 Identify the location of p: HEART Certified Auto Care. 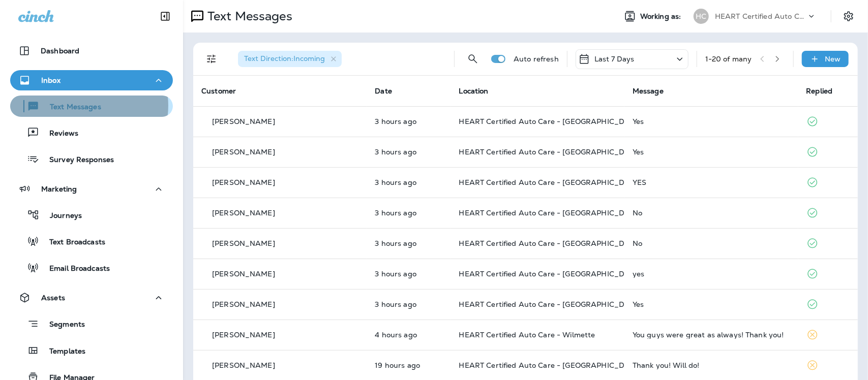
(761, 16).